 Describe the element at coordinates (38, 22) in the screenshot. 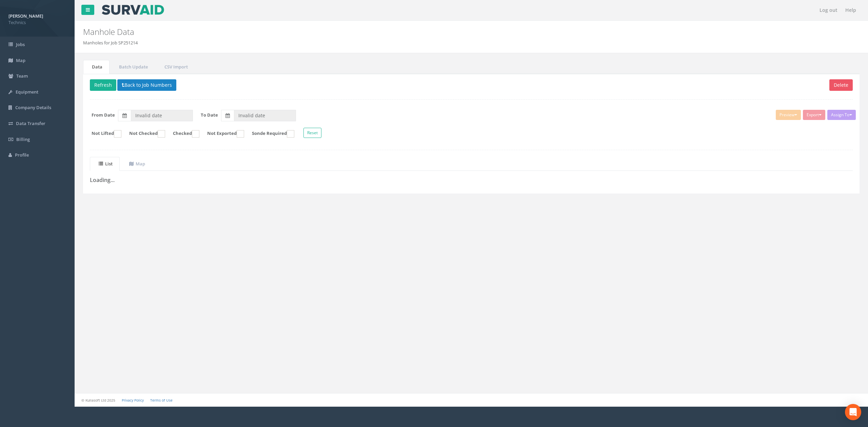

I see `span: Technics` at that location.